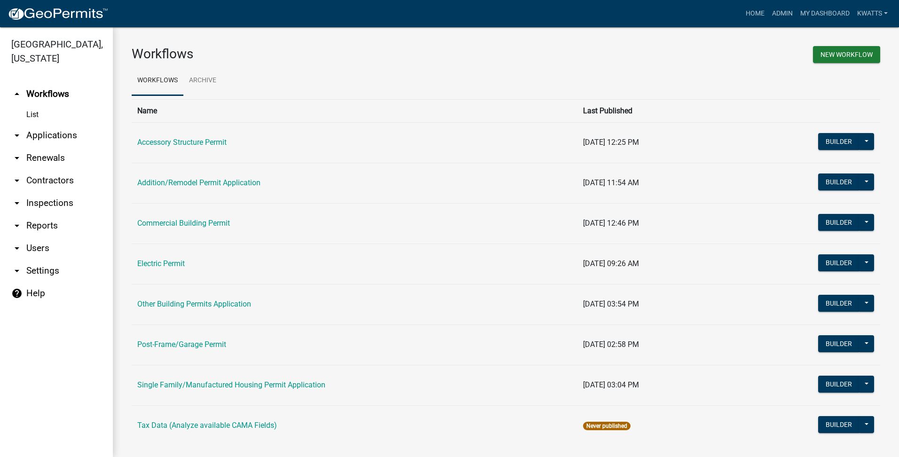 Image resolution: width=899 pixels, height=457 pixels. I want to click on span: Never published, so click(607, 426).